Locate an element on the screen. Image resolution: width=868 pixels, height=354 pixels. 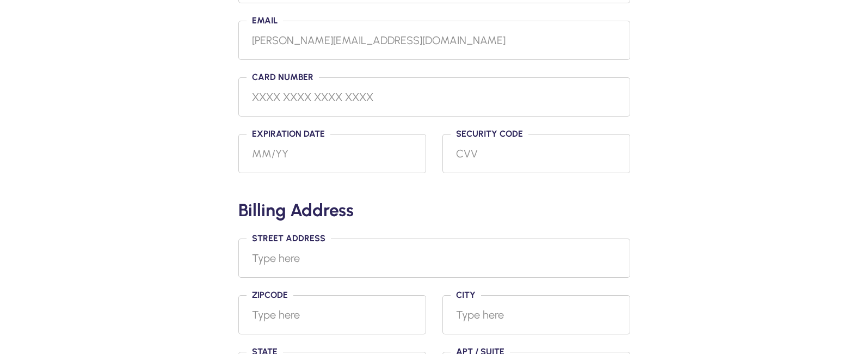
input: MM/YY is located at coordinates (332, 154).